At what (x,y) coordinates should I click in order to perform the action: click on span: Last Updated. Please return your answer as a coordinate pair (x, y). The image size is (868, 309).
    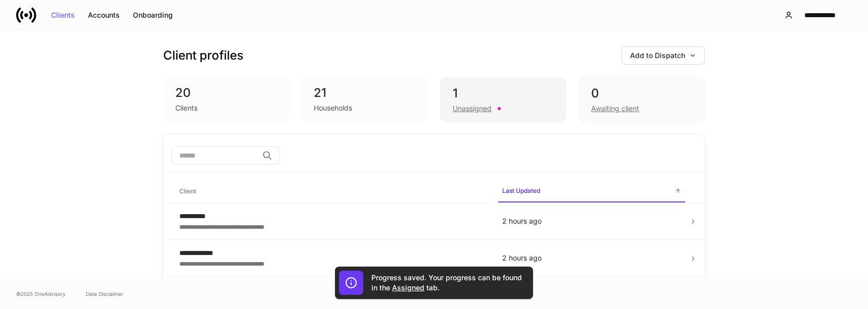
    Looking at the image, I should click on (592, 191).